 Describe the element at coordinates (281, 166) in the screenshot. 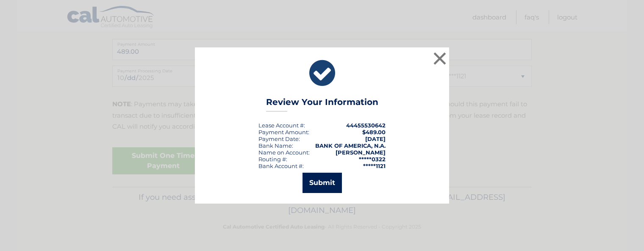

I see `div: Bank Account #:` at that location.